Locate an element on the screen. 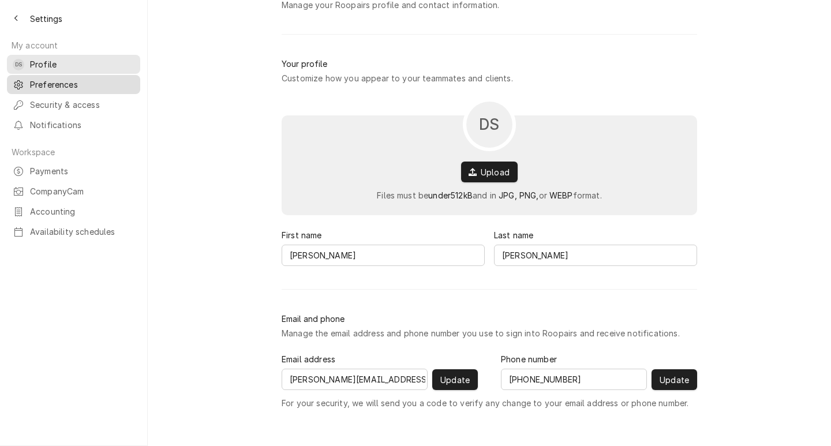 The height and width of the screenshot is (446, 831). span: Settings is located at coordinates (46, 18).